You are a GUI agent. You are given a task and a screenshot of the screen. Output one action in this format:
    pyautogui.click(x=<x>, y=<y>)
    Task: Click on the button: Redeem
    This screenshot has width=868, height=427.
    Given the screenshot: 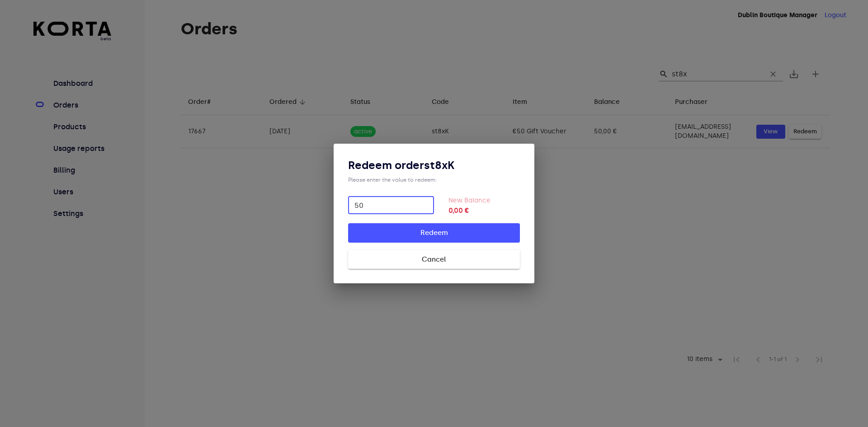 What is the action you would take?
    pyautogui.click(x=434, y=232)
    